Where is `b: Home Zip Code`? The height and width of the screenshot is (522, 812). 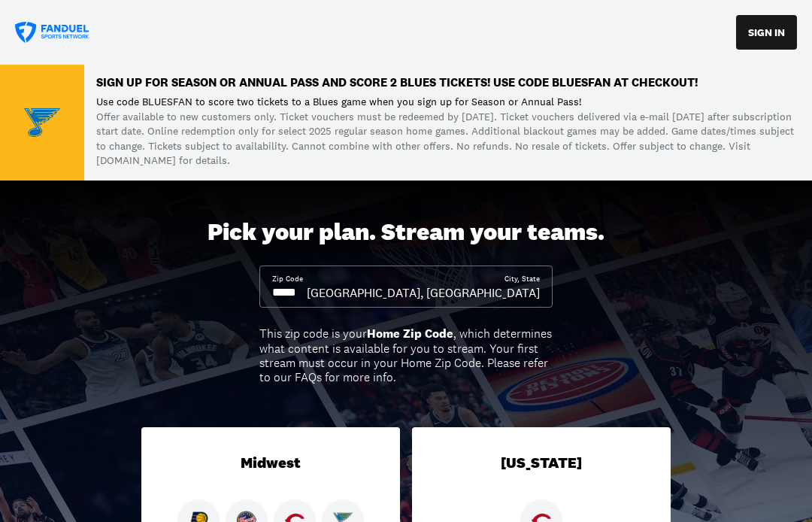
b: Home Zip Code is located at coordinates (410, 333).